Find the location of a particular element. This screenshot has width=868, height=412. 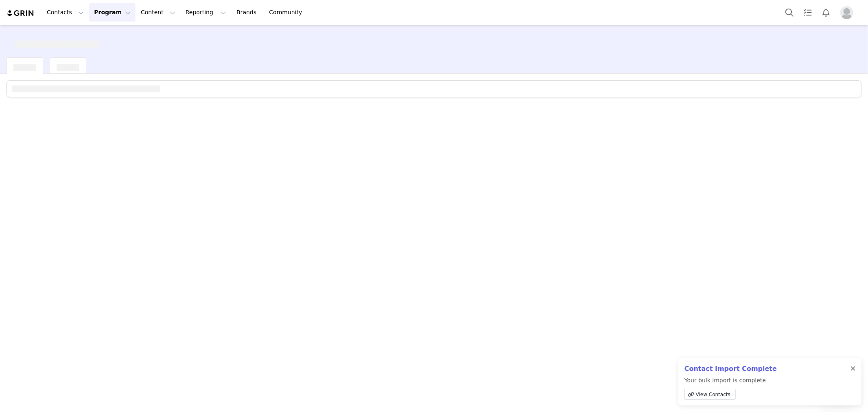

button: Notifications is located at coordinates (826, 12).